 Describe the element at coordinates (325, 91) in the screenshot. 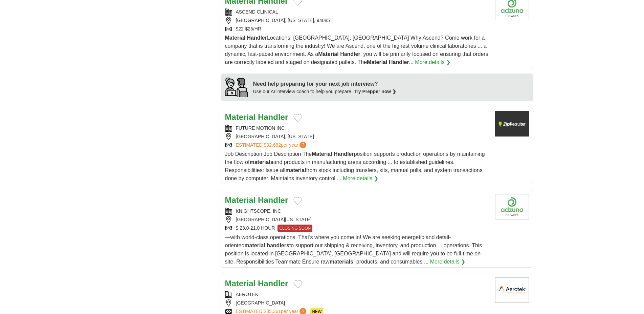

I see `div: Use our AI interview coach to help you prepare.` at that location.